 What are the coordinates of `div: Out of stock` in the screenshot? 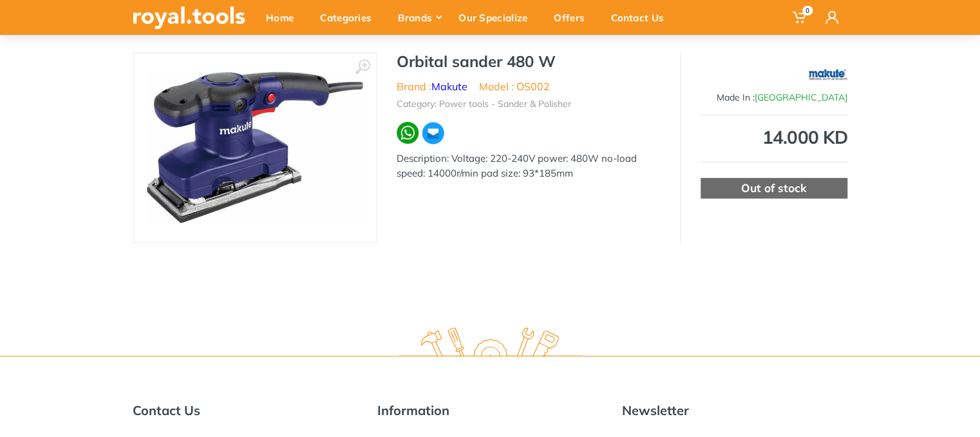 It's located at (774, 188).